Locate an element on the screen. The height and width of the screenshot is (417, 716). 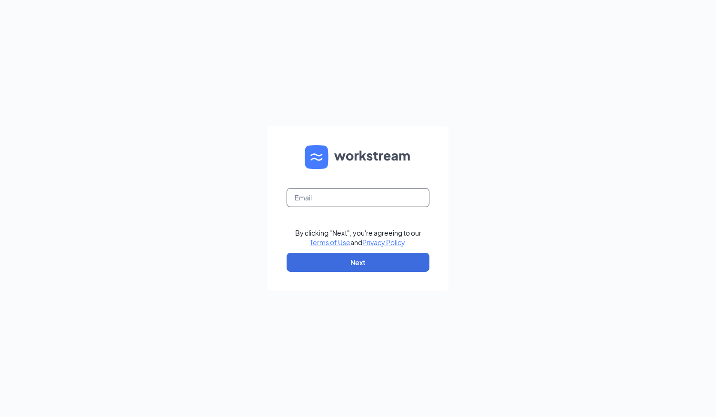
div: By clicking "Next", you're agreeing to our and . is located at coordinates (358, 237).